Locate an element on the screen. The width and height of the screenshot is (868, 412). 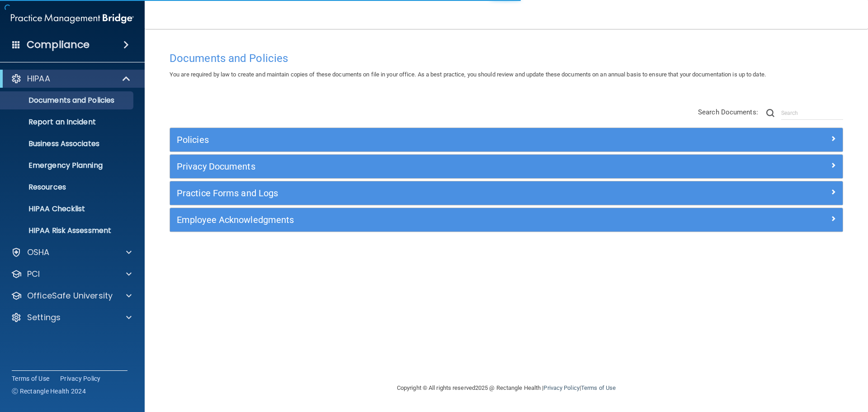
a: Privacy Documents is located at coordinates (506, 166).